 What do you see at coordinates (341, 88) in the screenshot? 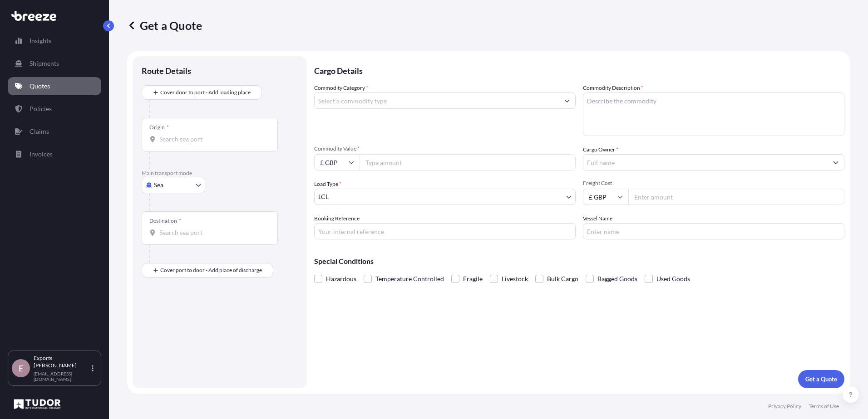
I see `label: Commodity Category` at bounding box center [341, 88].